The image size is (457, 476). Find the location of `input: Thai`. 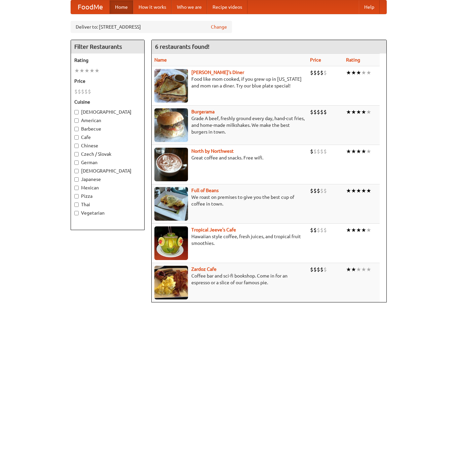

input: Thai is located at coordinates (76, 204).